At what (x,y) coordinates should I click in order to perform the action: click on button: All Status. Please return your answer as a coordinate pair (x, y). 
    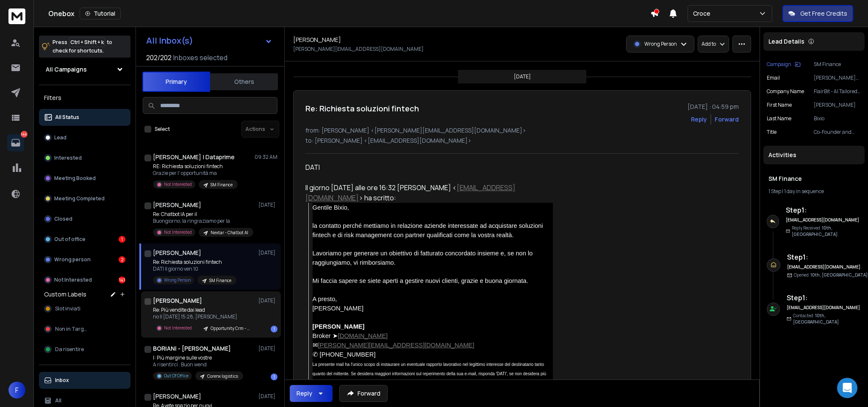
    Looking at the image, I should click on (84, 117).